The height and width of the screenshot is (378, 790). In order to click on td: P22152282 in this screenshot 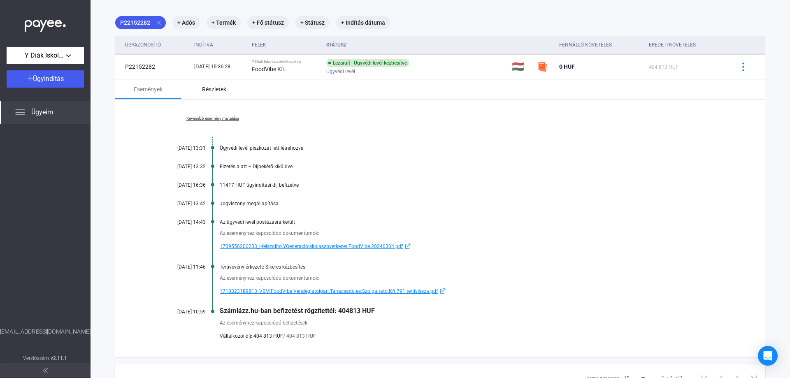, I will do `click(153, 67)`.